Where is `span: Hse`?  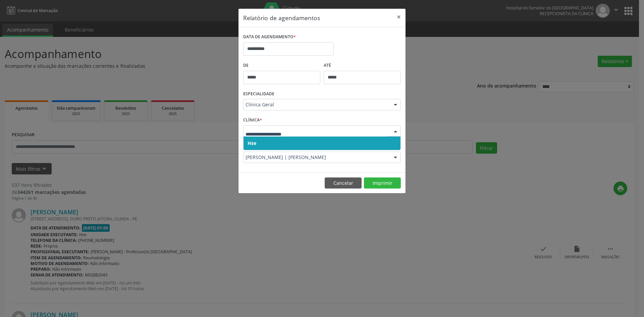
span: Hse is located at coordinates (252, 143).